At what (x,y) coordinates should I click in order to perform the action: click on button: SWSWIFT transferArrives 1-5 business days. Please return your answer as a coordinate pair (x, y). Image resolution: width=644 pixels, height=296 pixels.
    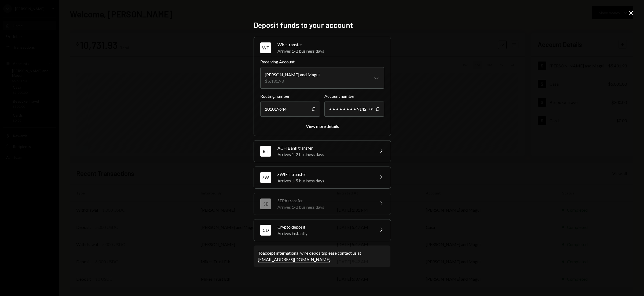
    Looking at the image, I should click on (322, 178).